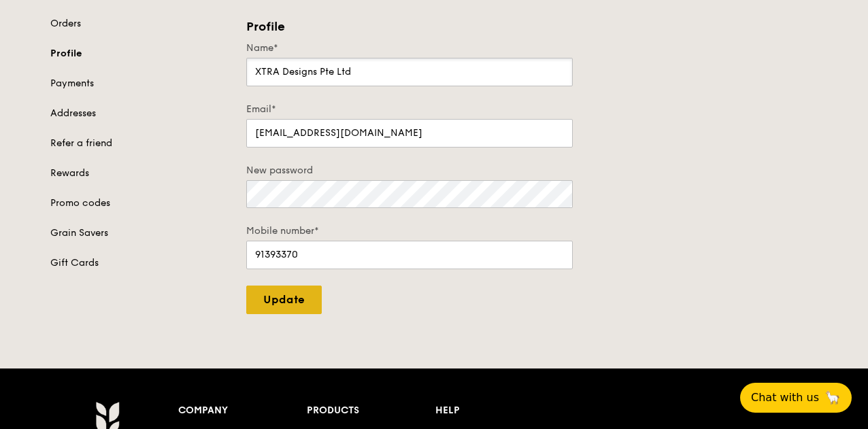 Image resolution: width=868 pixels, height=429 pixels. I want to click on a: Promo codes, so click(140, 203).